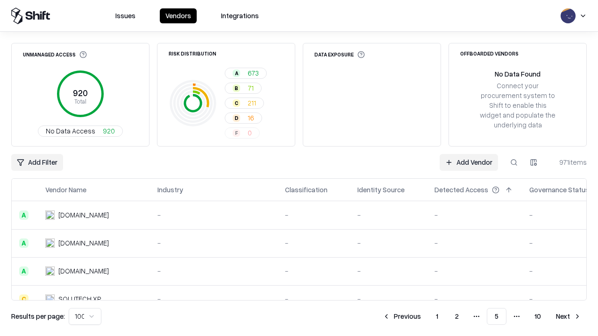  What do you see at coordinates (178, 16) in the screenshot?
I see `button: Vendors` at bounding box center [178, 16].